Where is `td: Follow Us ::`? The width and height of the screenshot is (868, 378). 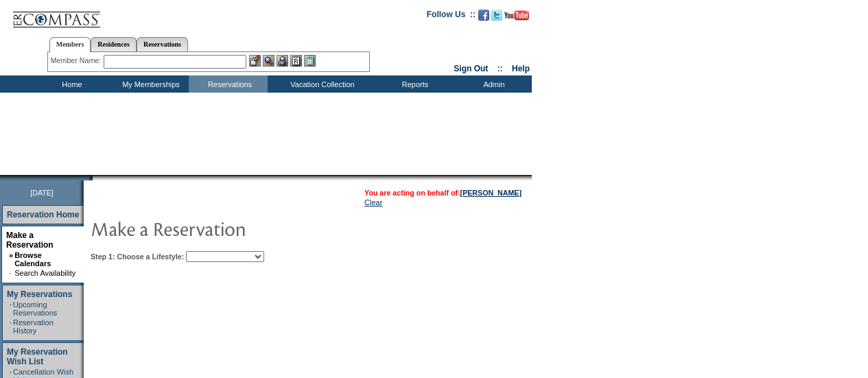
td: Follow Us :: is located at coordinates (451, 16).